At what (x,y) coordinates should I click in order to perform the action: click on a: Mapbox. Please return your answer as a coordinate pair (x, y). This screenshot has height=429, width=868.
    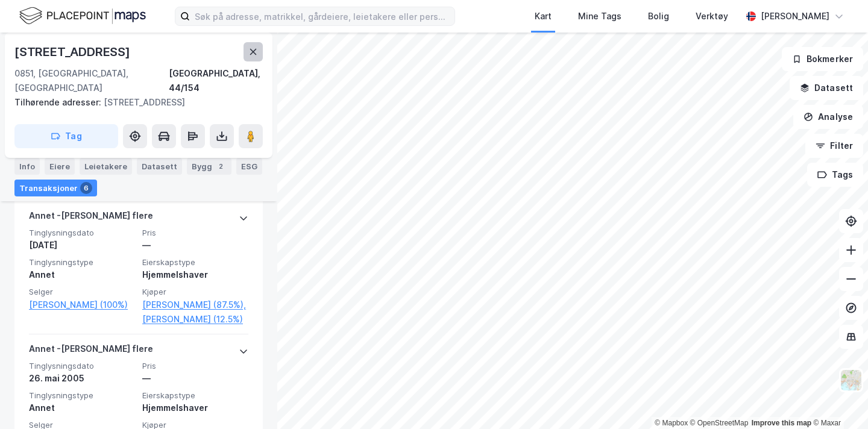
    Looking at the image, I should click on (671, 423).